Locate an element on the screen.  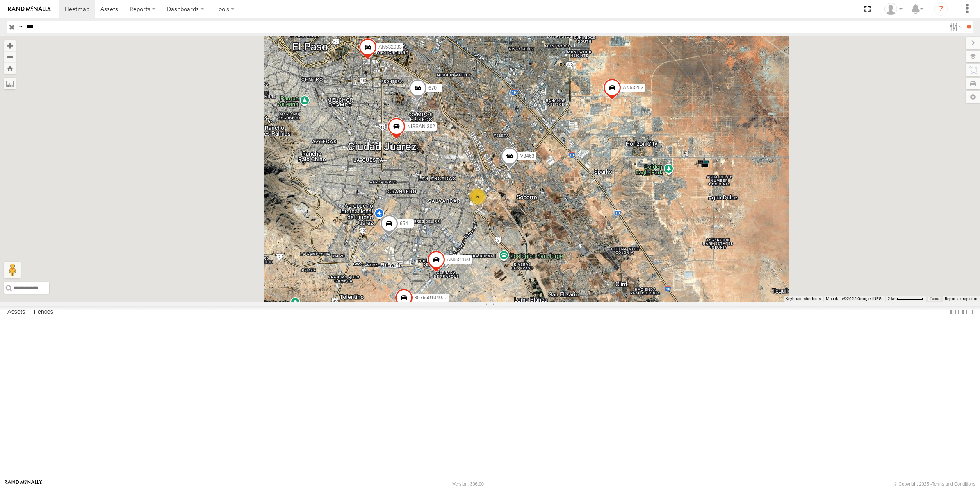
button: Map Scale: 2 km per 61 pixels is located at coordinates (905, 299).